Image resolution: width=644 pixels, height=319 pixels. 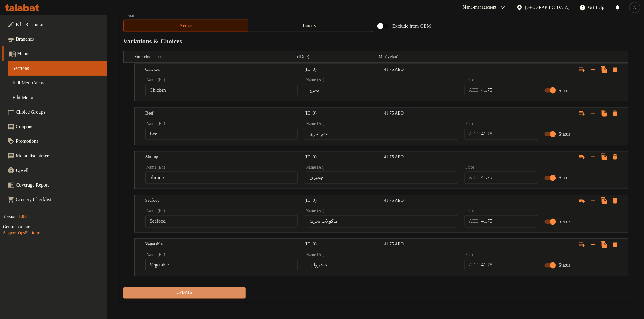 I want to click on span: Update, so click(x=184, y=293).